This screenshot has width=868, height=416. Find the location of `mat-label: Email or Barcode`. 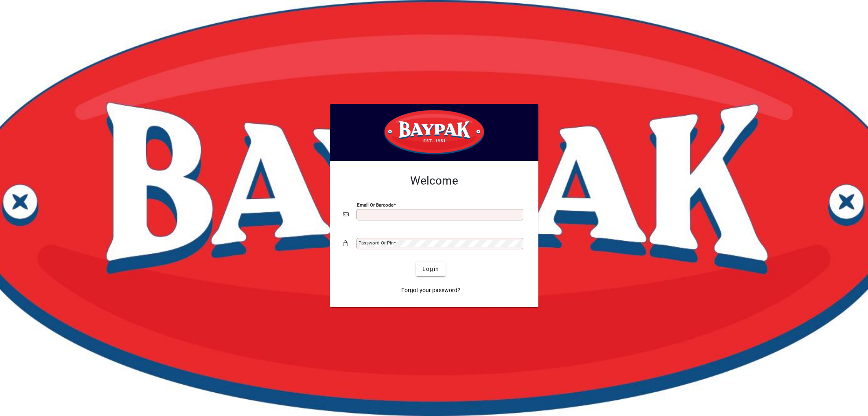

mat-label: Email or Barcode is located at coordinates (375, 205).